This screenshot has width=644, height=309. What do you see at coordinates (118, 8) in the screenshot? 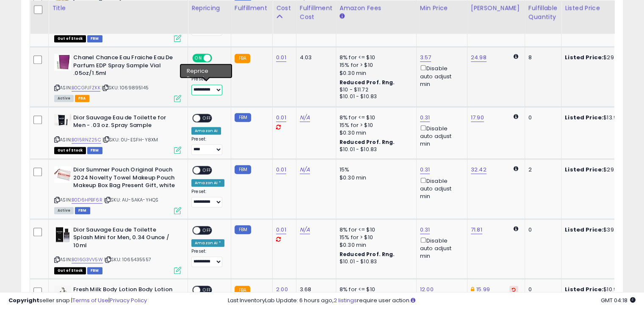
I see `div: Title` at bounding box center [118, 8].